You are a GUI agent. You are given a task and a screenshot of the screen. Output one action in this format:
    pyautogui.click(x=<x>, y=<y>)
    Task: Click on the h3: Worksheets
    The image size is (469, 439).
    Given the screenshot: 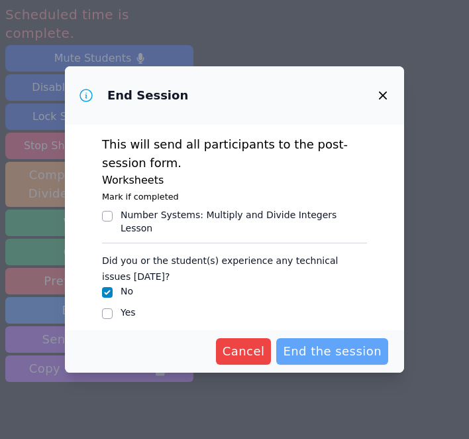 What is the action you would take?
    pyautogui.click(x=235, y=180)
    